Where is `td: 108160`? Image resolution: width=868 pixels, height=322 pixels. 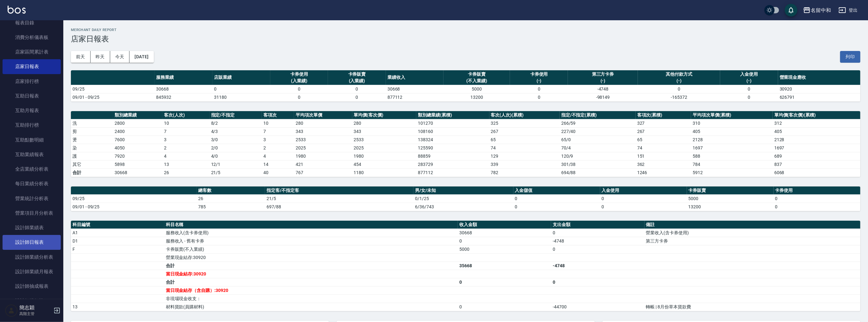
td: 108160 is located at coordinates (453, 131).